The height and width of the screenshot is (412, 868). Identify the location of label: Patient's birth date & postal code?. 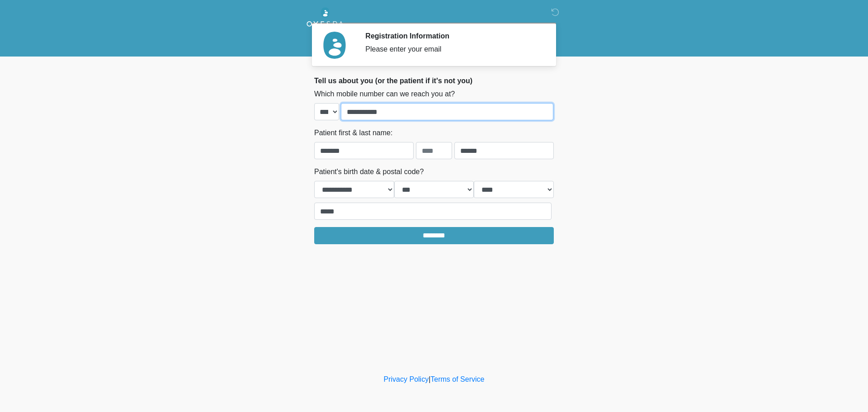
(369, 172).